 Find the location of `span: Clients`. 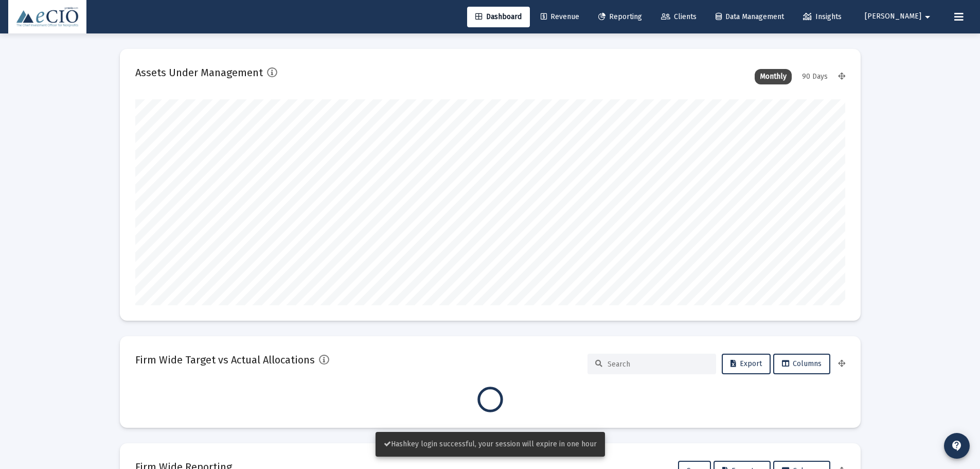

span: Clients is located at coordinates (678, 17).